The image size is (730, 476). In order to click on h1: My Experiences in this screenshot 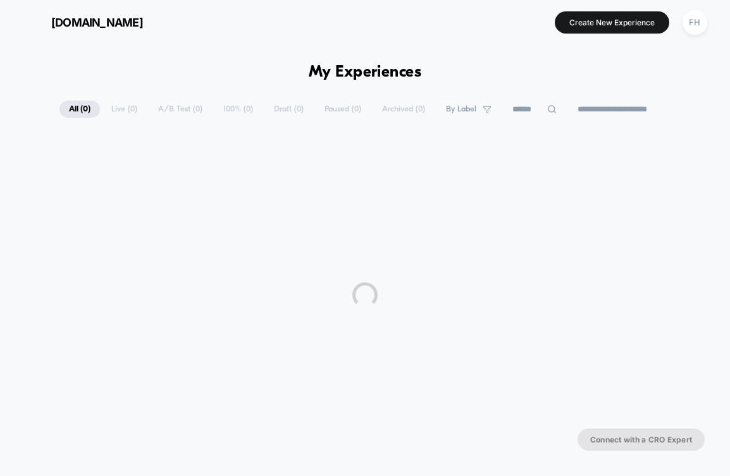, I will do `click(365, 72)`.